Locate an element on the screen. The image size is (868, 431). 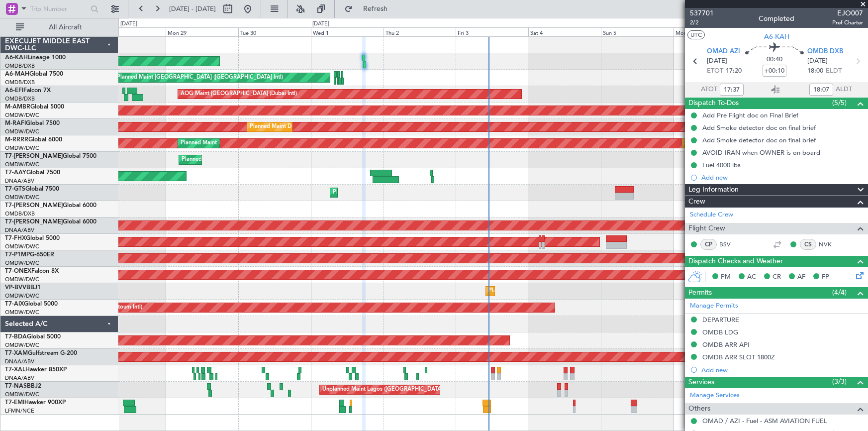
span: ATOT is located at coordinates (709, 89).